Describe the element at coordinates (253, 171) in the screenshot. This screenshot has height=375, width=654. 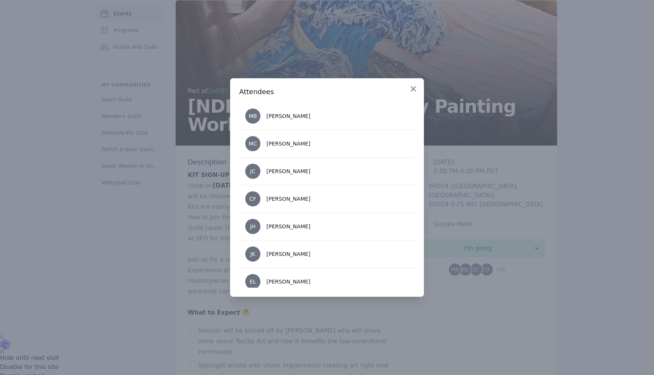
I see `span: JC` at that location.